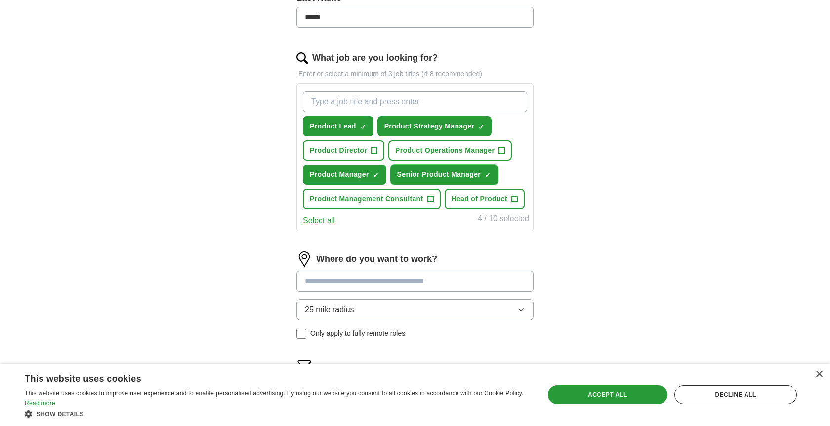  What do you see at coordinates (429, 126) in the screenshot?
I see `span: Product Strategy Manager` at bounding box center [429, 126].